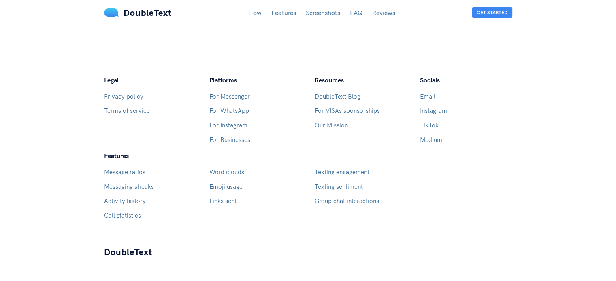 The height and width of the screenshot is (281, 616). I want to click on a: Call statistics, so click(122, 215).